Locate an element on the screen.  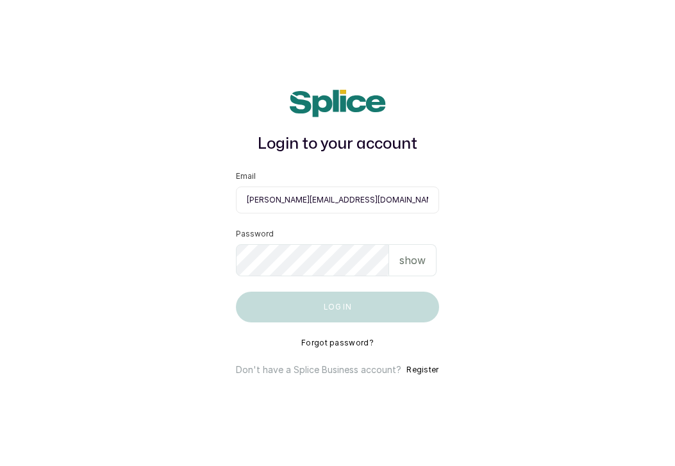
label: Email is located at coordinates (246, 176).